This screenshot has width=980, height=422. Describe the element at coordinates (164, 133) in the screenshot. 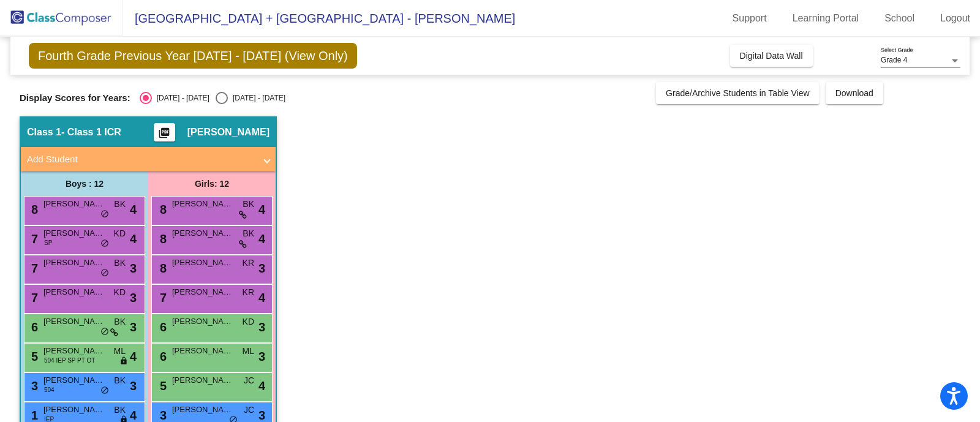

I see `button: Print Students Details` at that location.